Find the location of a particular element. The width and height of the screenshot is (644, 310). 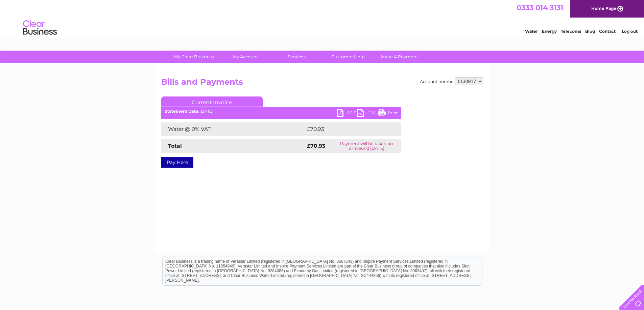

img: logo.png is located at coordinates (40, 28).